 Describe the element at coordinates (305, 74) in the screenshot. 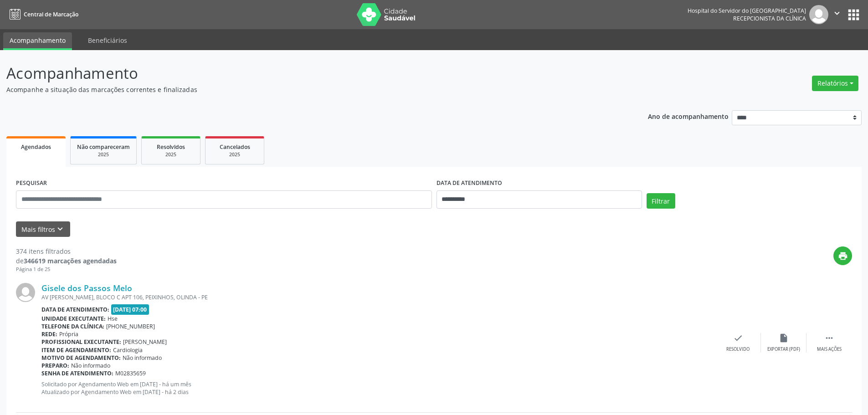

I see `p: Acompanhamento` at that location.